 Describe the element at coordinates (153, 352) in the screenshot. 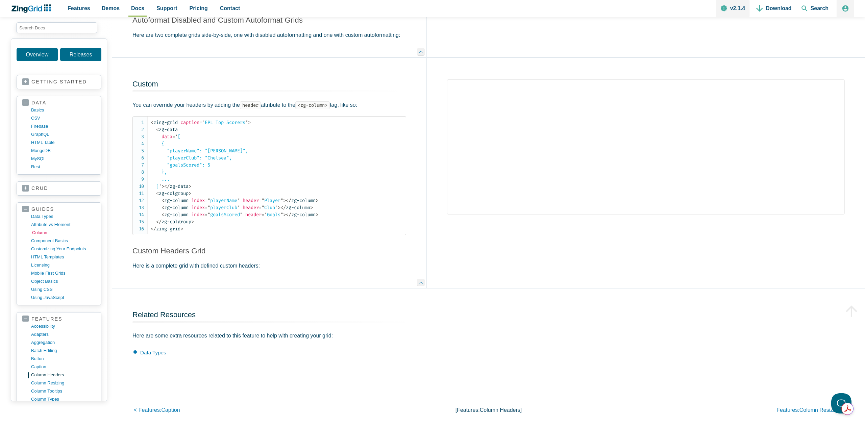

I see `a: Data Types` at that location.